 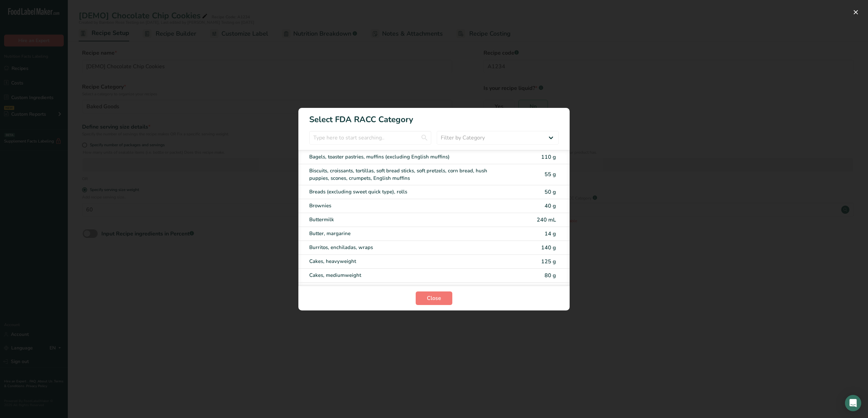 What do you see at coordinates (370, 138) in the screenshot?
I see `input: Type here to start searching..` at bounding box center [370, 138].